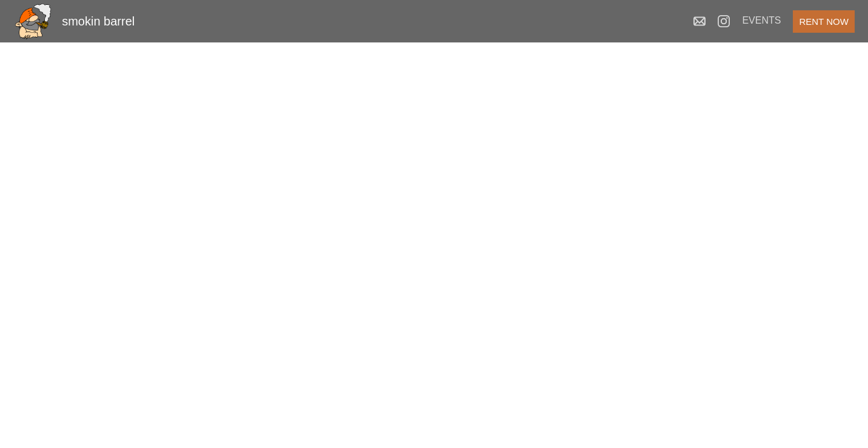 Image resolution: width=868 pixels, height=448 pixels. What do you see at coordinates (33, 22) in the screenshot?
I see `img: smokki.png` at bounding box center [33, 22].